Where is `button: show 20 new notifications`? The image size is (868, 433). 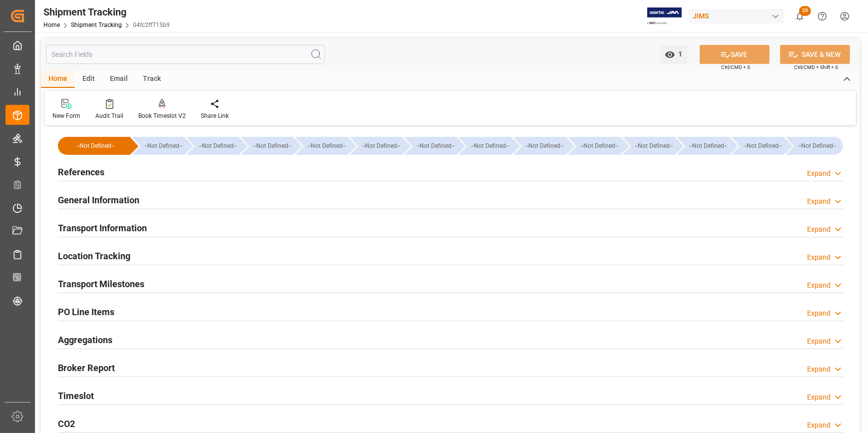
button: show 20 new notifications is located at coordinates (800, 16).